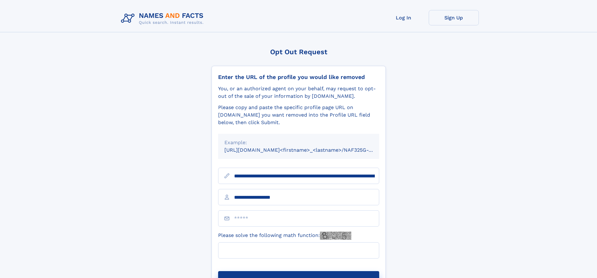 The width and height of the screenshot is (597, 278). Describe the element at coordinates (299, 77) in the screenshot. I see `div: Enter the URL of the profile you would like removed` at that location.